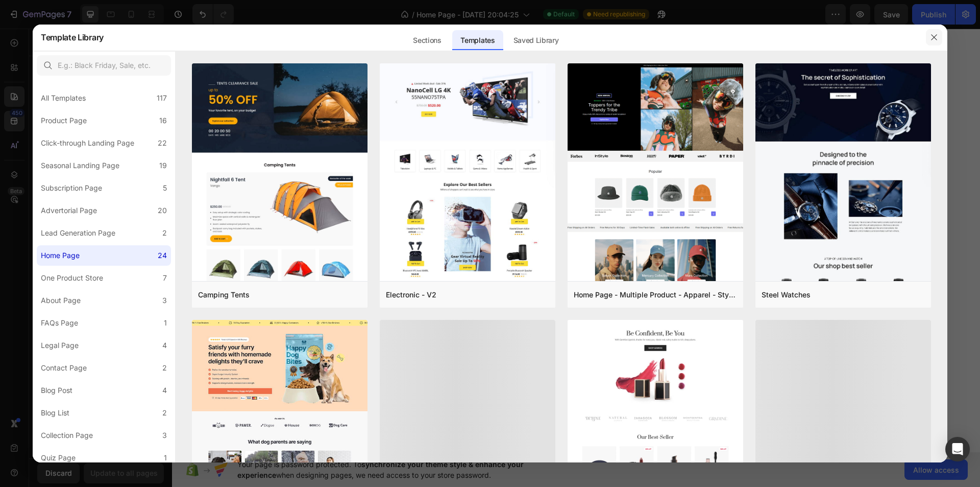  What do you see at coordinates (71, 188) in the screenshot?
I see `div: Subscription Page` at bounding box center [71, 188].